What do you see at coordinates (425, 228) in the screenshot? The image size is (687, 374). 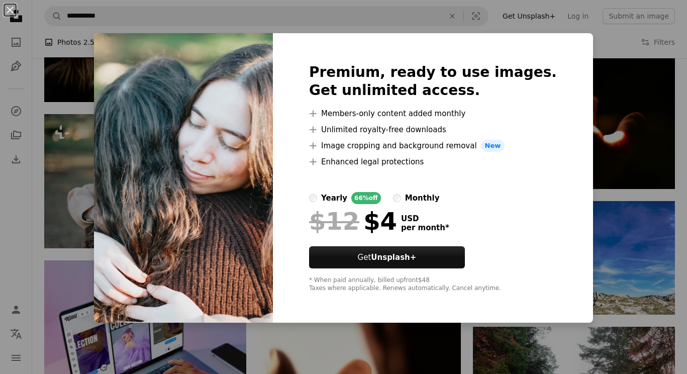 I see `span: per month *` at bounding box center [425, 228].